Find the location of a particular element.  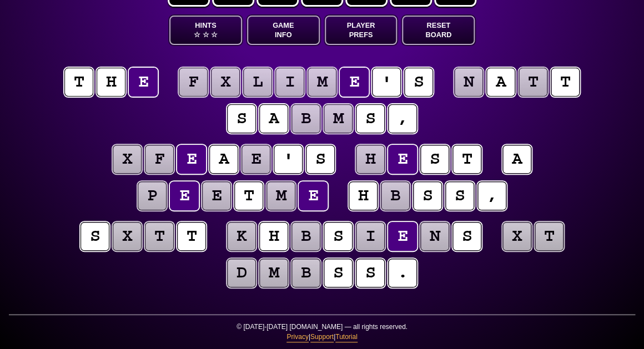

puzzle-tile: d is located at coordinates (241, 273).